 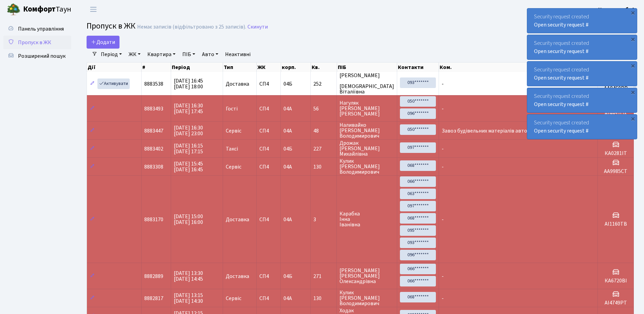 I want to click on span: 8883308, so click(x=154, y=167).